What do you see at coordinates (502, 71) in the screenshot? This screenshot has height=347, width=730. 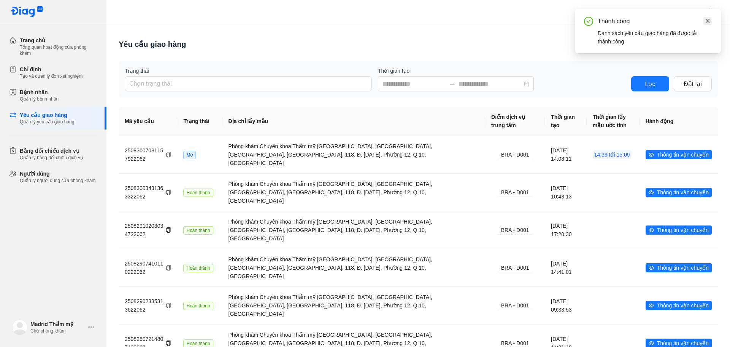 I see `label: Thời gian tạo` at bounding box center [502, 71].